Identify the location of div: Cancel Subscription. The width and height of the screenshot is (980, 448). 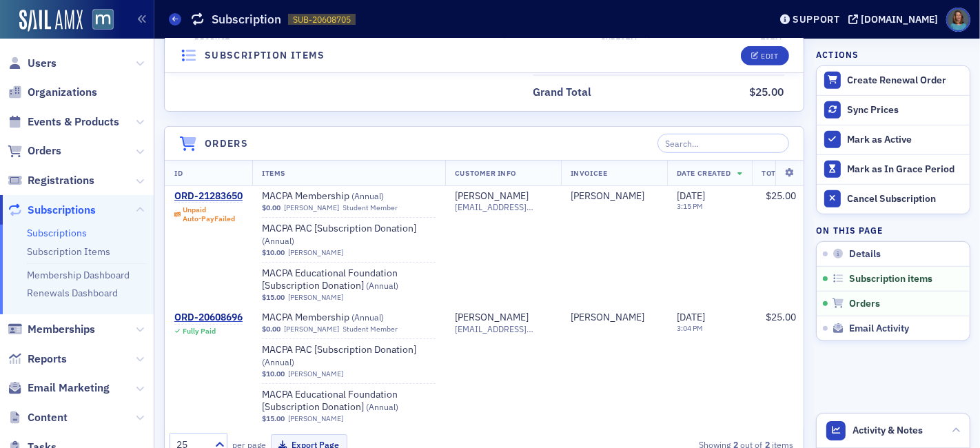
(905, 200).